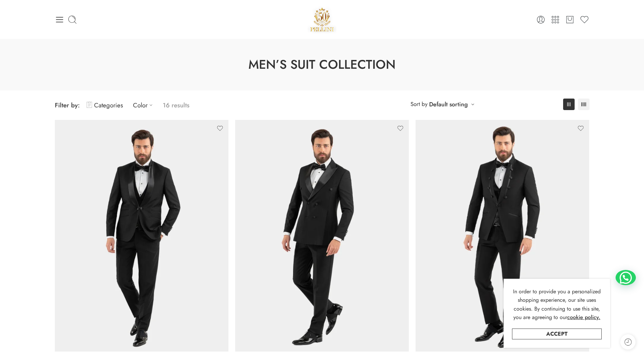  Describe the element at coordinates (322, 19) in the screenshot. I see `img: Pellini` at that location.